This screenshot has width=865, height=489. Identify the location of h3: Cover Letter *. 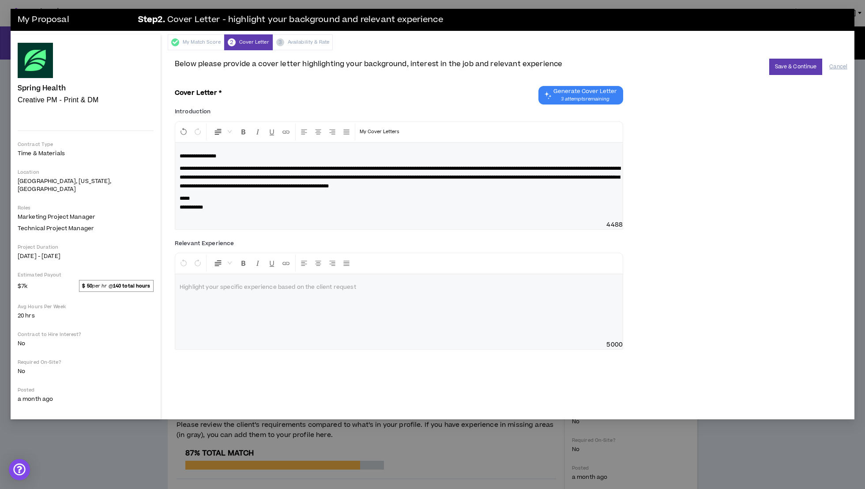
(198, 93).